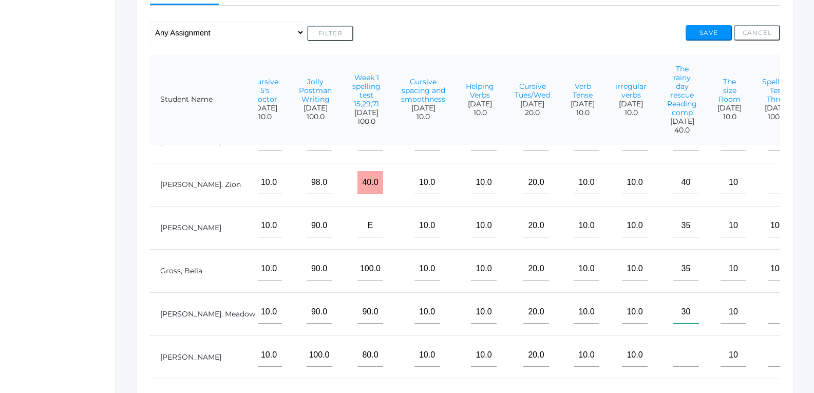  I want to click on a: The rainy day rescue Reading comp, so click(682, 90).